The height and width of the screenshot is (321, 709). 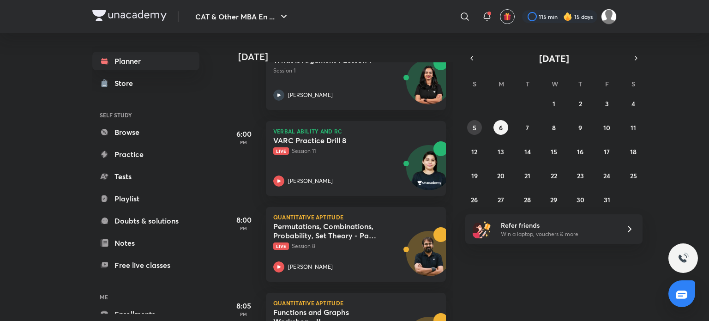 What do you see at coordinates (474, 199) in the screenshot?
I see `button: October 26, 2025` at bounding box center [474, 199].